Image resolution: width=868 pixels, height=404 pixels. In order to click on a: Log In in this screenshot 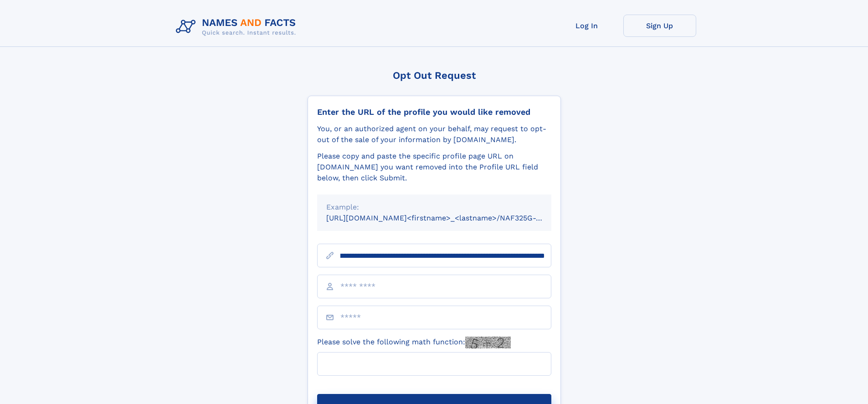, I will do `click(587, 25)`.